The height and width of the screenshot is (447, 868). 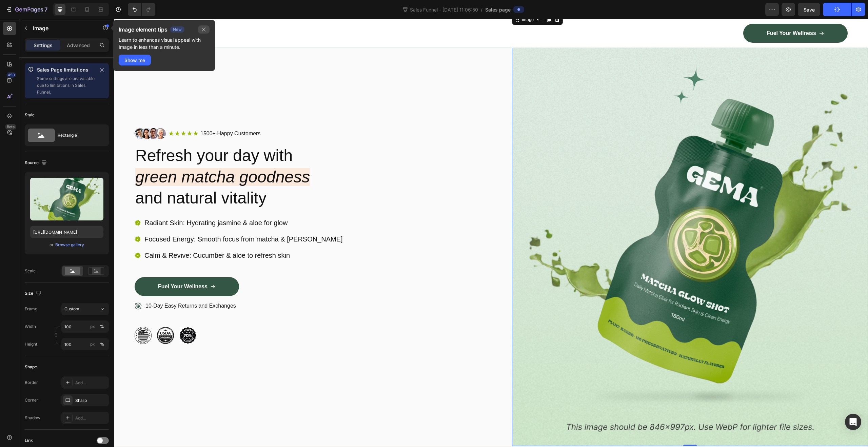 I want to click on img: gempages_432750572815254551-4b682a34-33d6-40ab-85b5-0690c07b22f6.png, so click(x=51, y=316).